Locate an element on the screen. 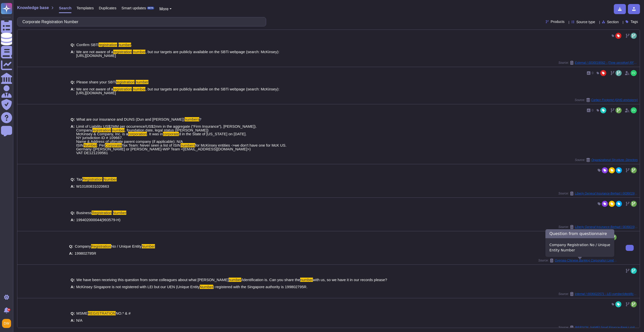 The image size is (644, 332). span: No / Unique Entity is located at coordinates (126, 246).